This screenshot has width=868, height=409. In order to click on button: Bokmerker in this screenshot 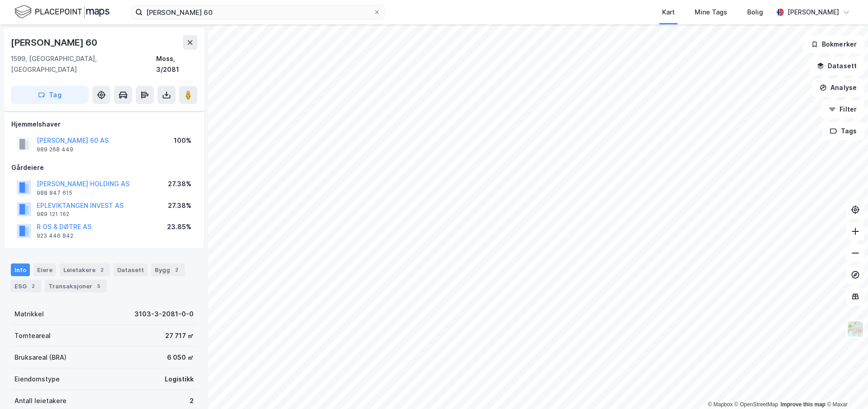, I will do `click(834, 45)`.